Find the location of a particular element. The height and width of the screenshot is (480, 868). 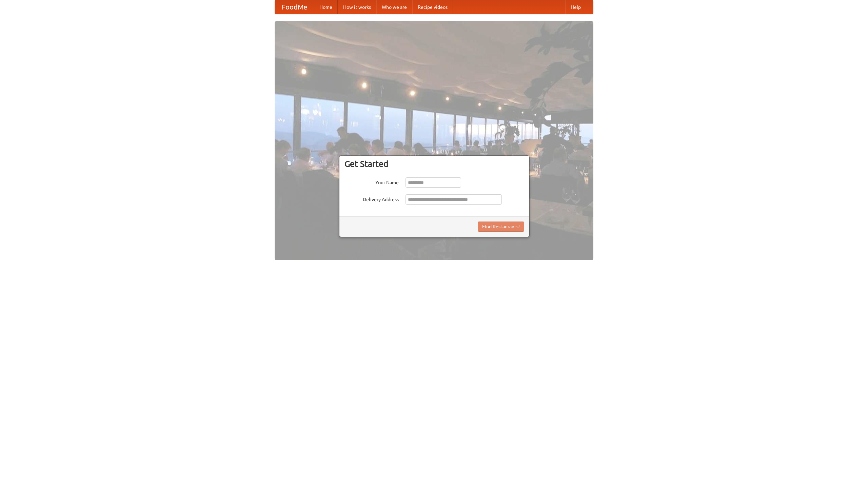

label: Your Name is located at coordinates (372, 182).